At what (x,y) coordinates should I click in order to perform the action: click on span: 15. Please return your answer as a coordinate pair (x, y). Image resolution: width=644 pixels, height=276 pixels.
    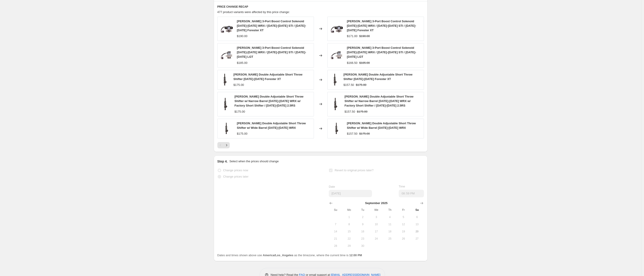
    Looking at the image, I should click on (349, 232).